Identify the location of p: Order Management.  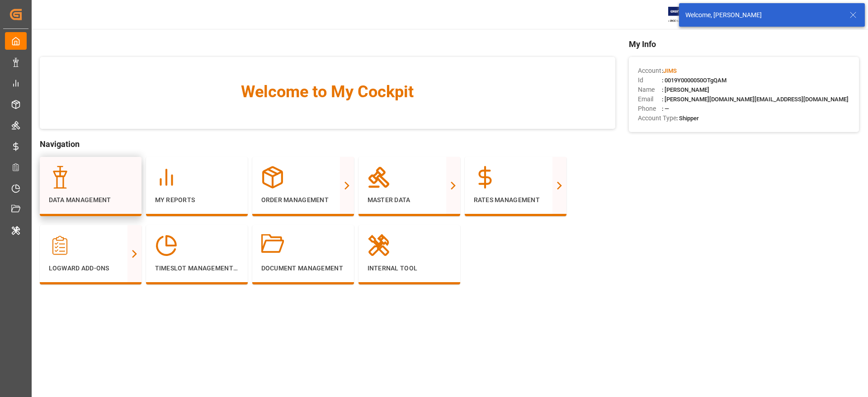
(303, 200).